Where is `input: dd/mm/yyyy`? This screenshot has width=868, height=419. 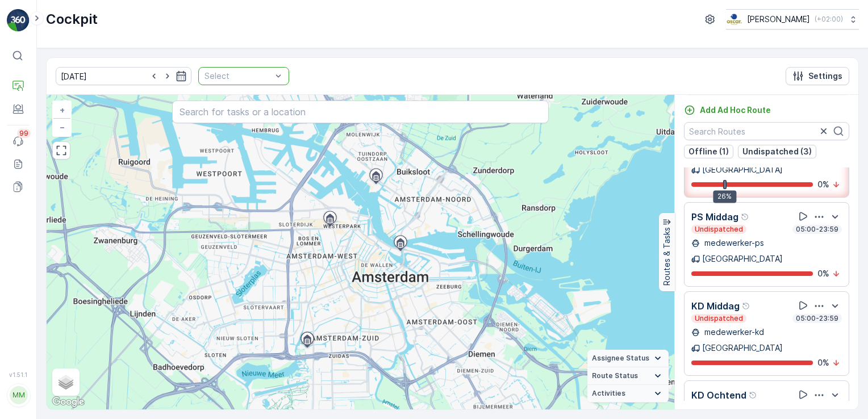
input: dd/mm/yyyy is located at coordinates (123, 76).